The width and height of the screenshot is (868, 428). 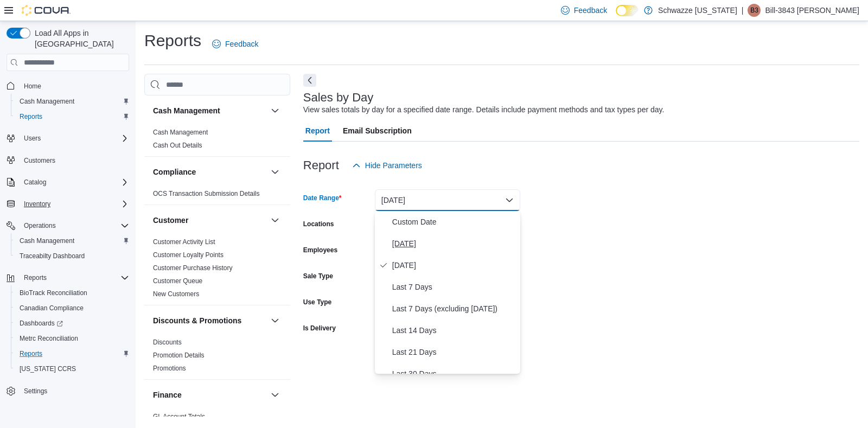 What do you see at coordinates (206, 194) in the screenshot?
I see `a: OCS Transaction Submission Details` at bounding box center [206, 194].